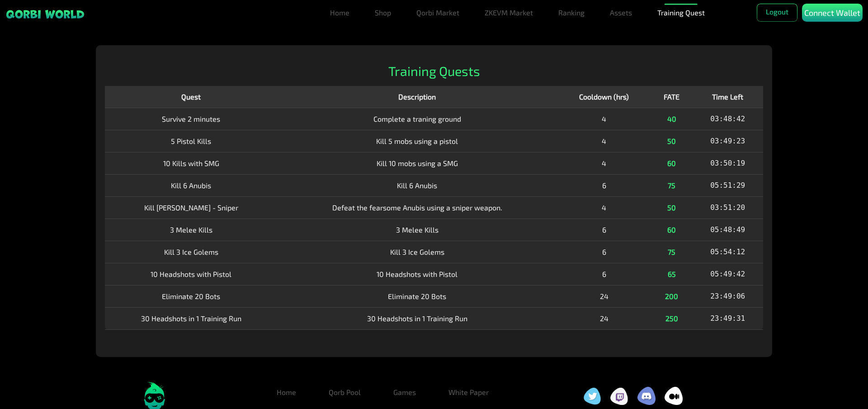  Describe the element at coordinates (405, 392) in the screenshot. I see `a: Games` at that location.